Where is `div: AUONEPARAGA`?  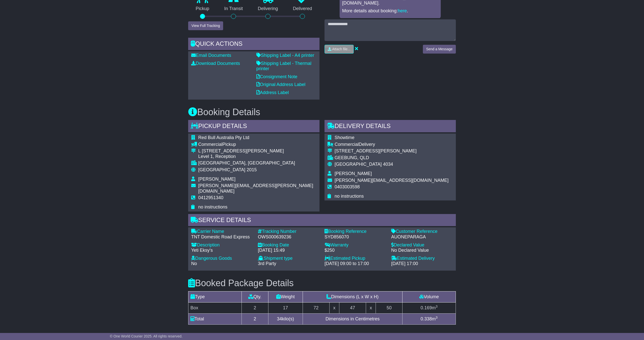
div: AUONEPARAGA is located at coordinates (422, 237).